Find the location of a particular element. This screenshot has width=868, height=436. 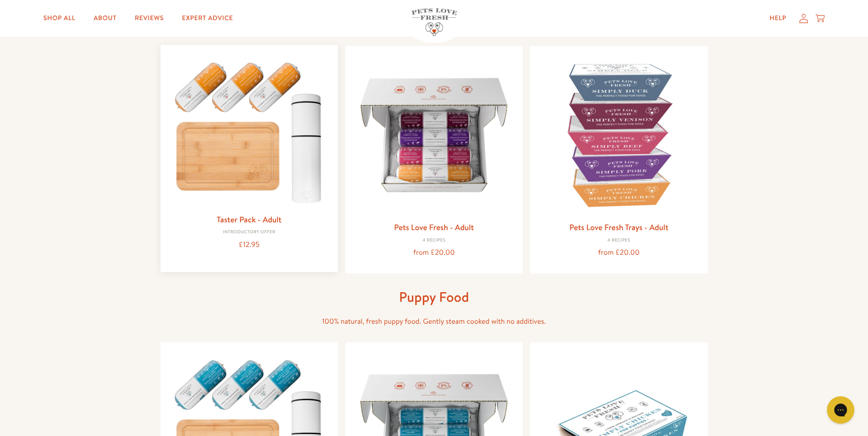

a: Expert Advice is located at coordinates (208, 18).